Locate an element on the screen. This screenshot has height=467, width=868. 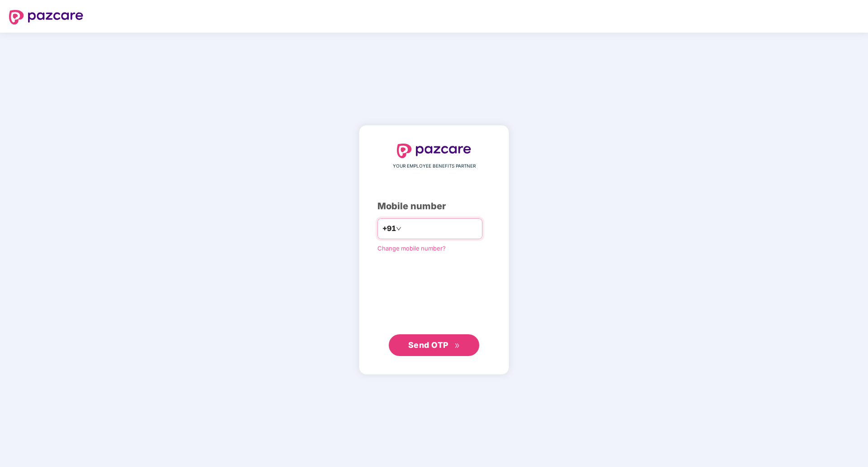
span: Send OTP is located at coordinates (428, 344).